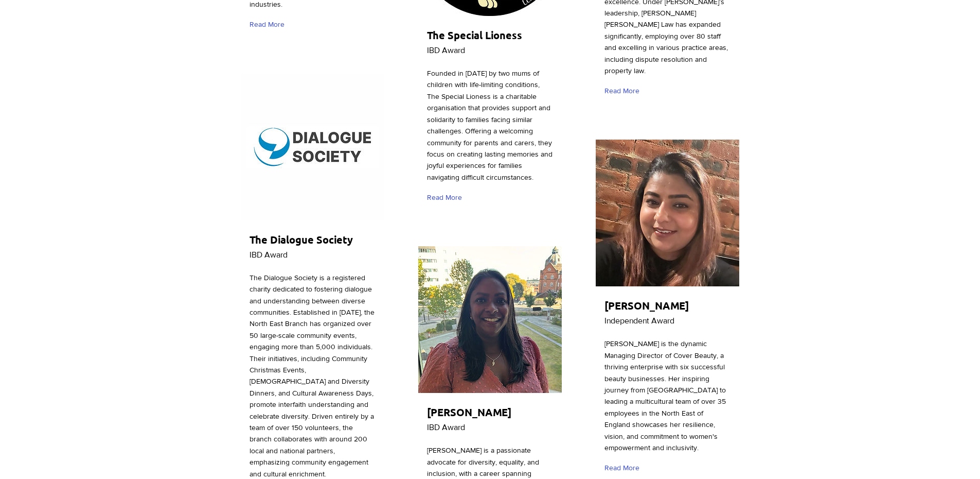  What do you see at coordinates (640, 320) in the screenshot?
I see `span: Independent Award` at bounding box center [640, 320].